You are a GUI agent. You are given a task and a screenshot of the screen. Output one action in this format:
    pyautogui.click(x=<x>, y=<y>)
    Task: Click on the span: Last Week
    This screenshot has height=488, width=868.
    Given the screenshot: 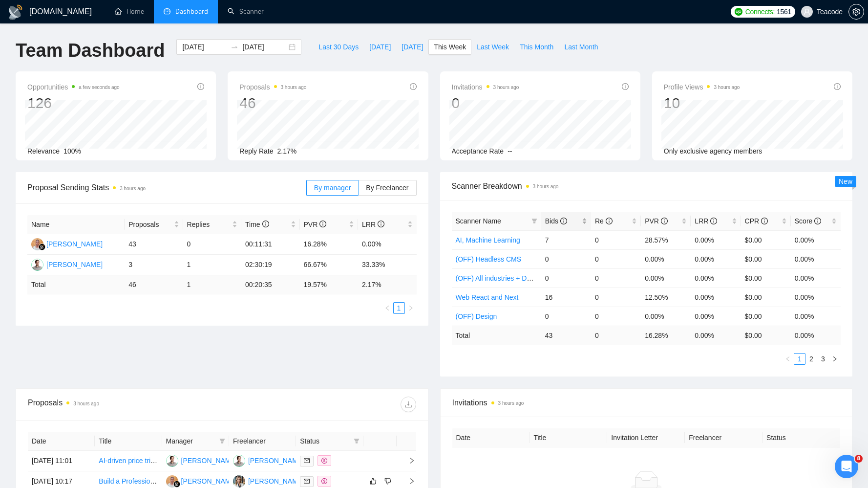 What is the action you would take?
    pyautogui.click(x=492, y=47)
    